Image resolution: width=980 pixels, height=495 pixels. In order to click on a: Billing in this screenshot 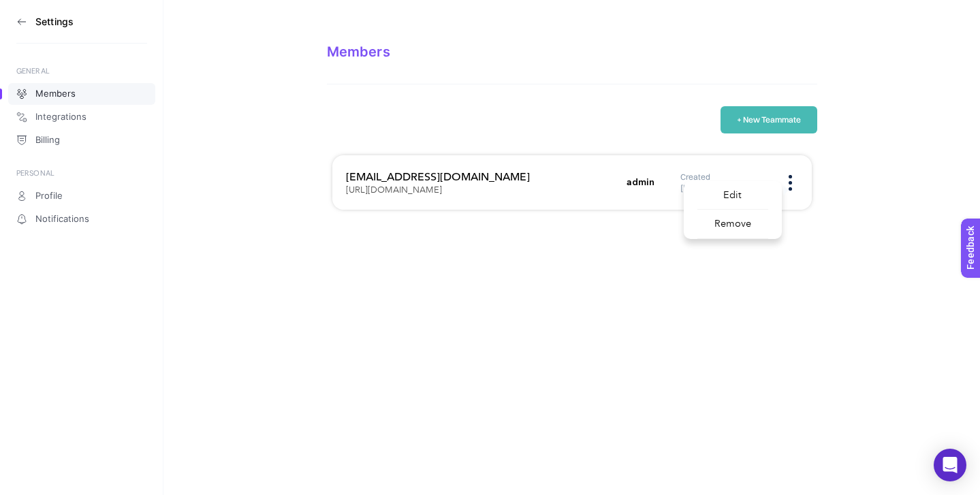, I will do `click(82, 140)`.